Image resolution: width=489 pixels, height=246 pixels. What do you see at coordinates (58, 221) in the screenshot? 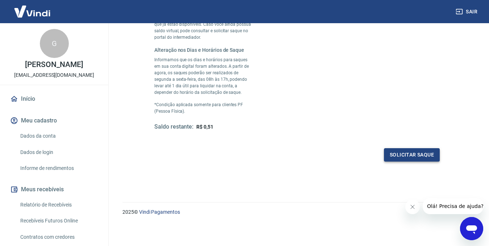
I see `a: Recebíveis Futuros Online` at bounding box center [58, 221].